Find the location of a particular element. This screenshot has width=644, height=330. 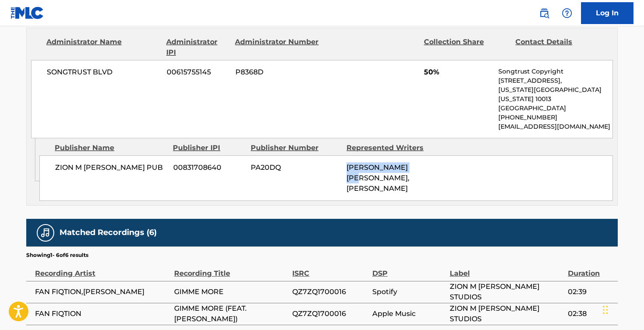

div: Publisher IPI is located at coordinates (209, 148).